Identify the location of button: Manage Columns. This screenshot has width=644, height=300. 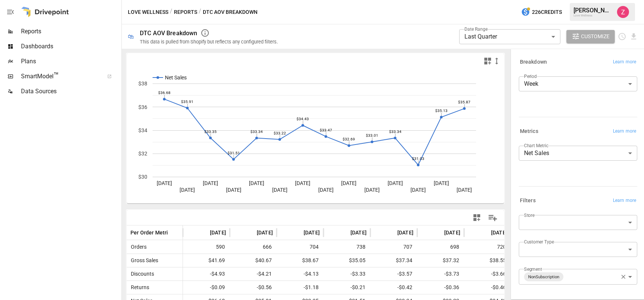
(493, 217).